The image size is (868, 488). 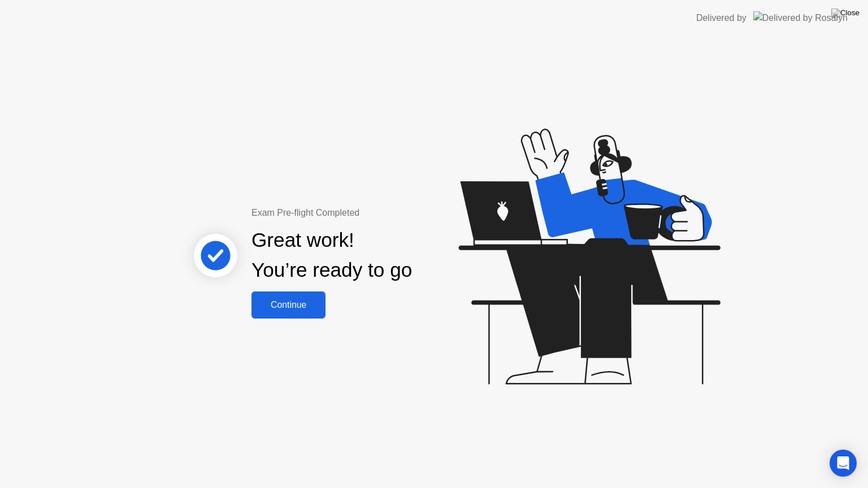 What do you see at coordinates (368, 213) in the screenshot?
I see `div: Exam Pre-flight Completed` at bounding box center [368, 213].